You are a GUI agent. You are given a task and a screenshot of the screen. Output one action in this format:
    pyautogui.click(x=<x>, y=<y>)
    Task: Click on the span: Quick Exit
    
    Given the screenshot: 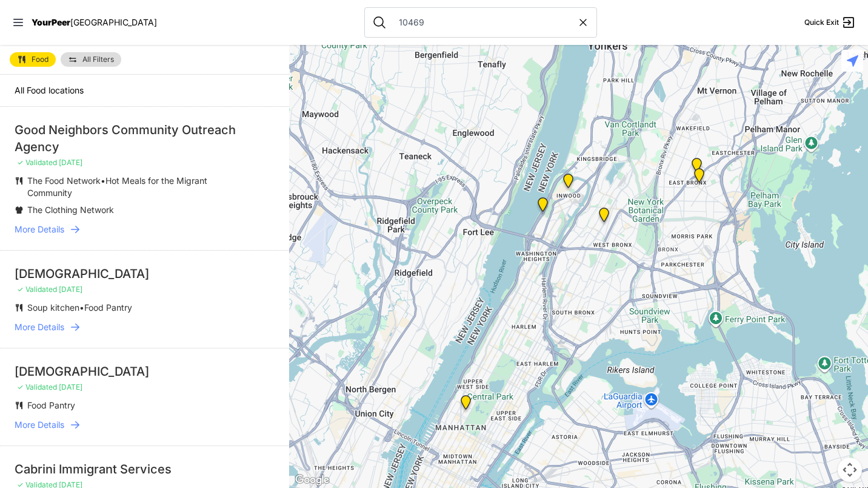 What is the action you would take?
    pyautogui.click(x=821, y=22)
    